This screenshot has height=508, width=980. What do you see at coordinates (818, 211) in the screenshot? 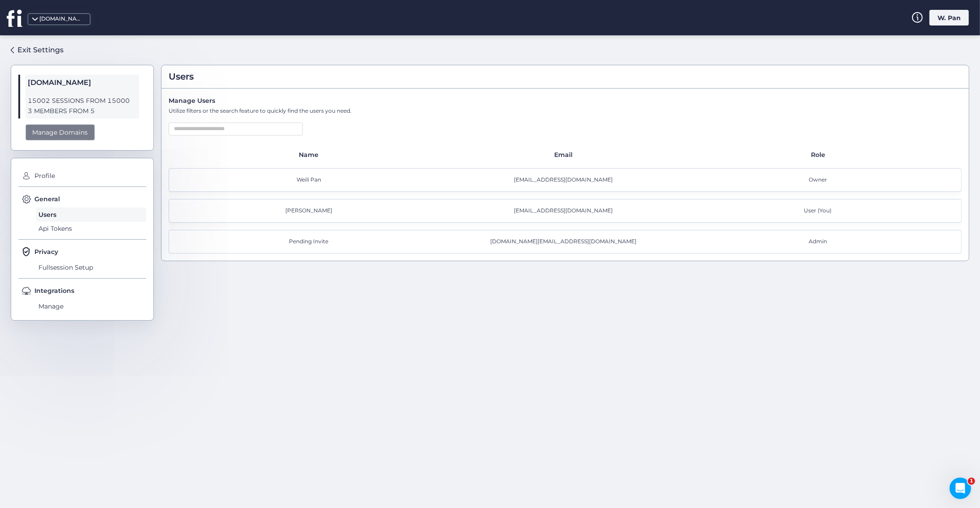
I see `span: User (You)` at bounding box center [818, 211].